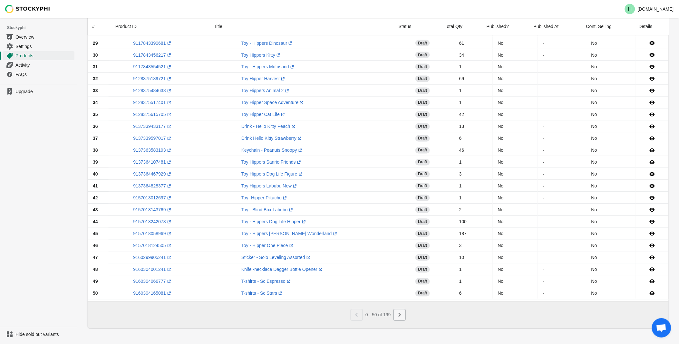 The height and width of the screenshot is (344, 679). I want to click on td: 61, so click(473, 43).